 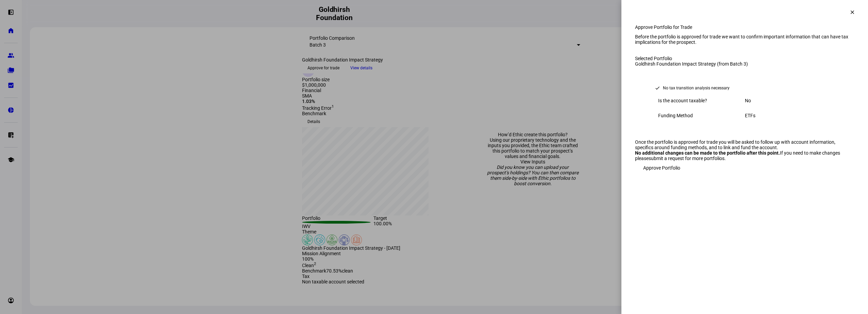 I want to click on span: Approve Portfolio, so click(x=662, y=168).